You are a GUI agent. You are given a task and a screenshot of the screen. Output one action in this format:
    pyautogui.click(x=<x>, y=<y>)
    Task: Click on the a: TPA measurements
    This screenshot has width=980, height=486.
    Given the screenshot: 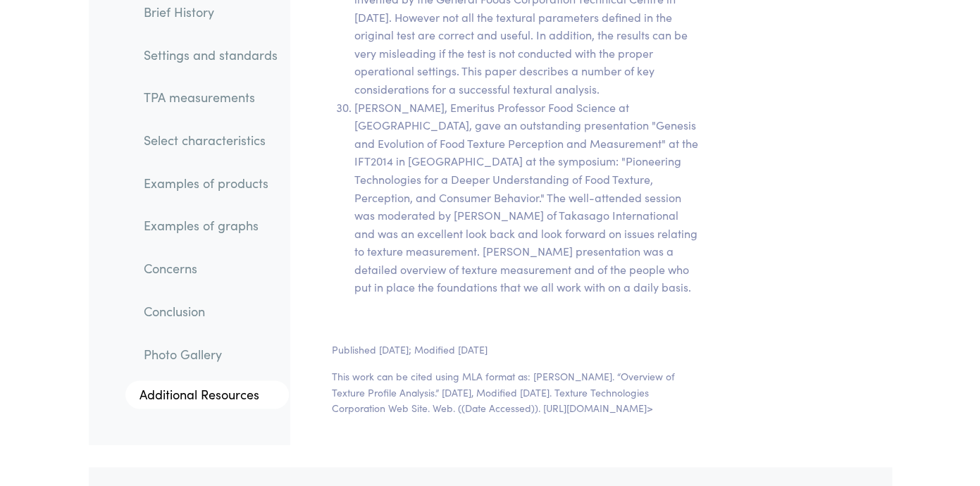 What is the action you would take?
    pyautogui.click(x=211, y=97)
    